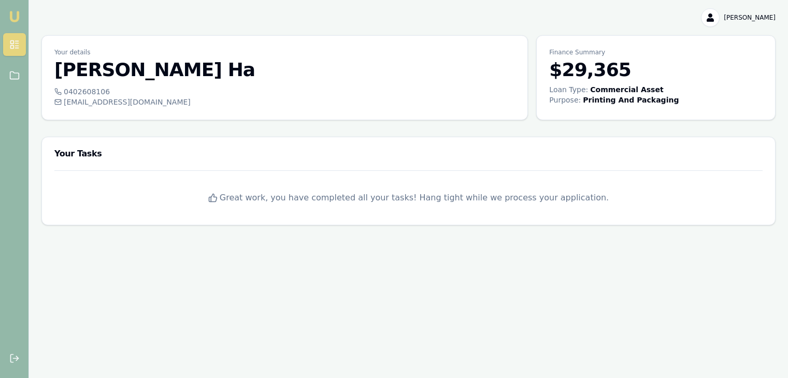 The height and width of the screenshot is (378, 788). I want to click on div: Printing And Packaging, so click(631, 100).